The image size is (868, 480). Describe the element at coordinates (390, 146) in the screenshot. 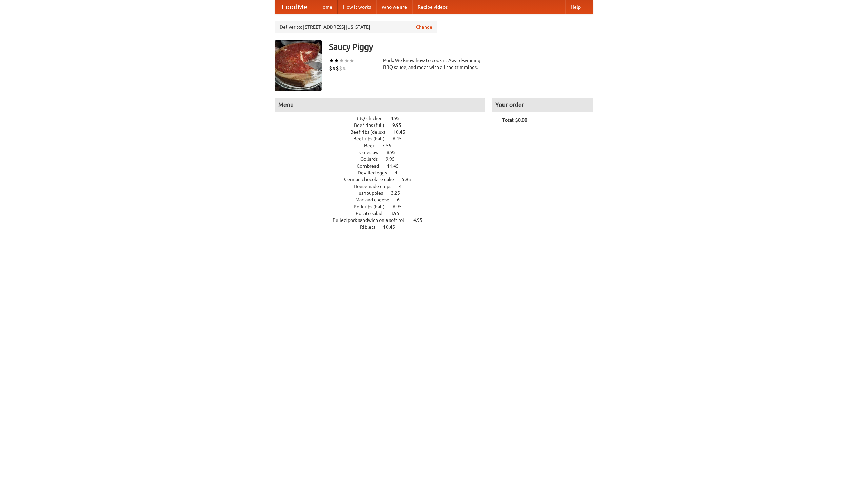

I see `span: 7.55` at that location.